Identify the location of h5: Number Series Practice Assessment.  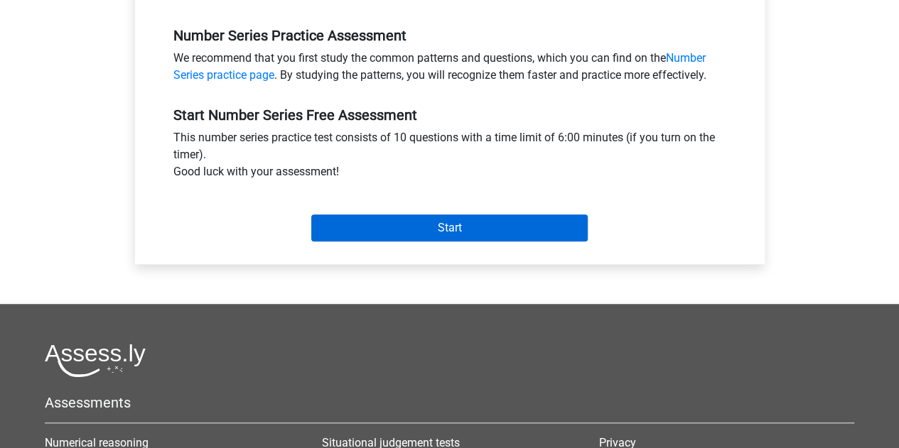
(450, 36).